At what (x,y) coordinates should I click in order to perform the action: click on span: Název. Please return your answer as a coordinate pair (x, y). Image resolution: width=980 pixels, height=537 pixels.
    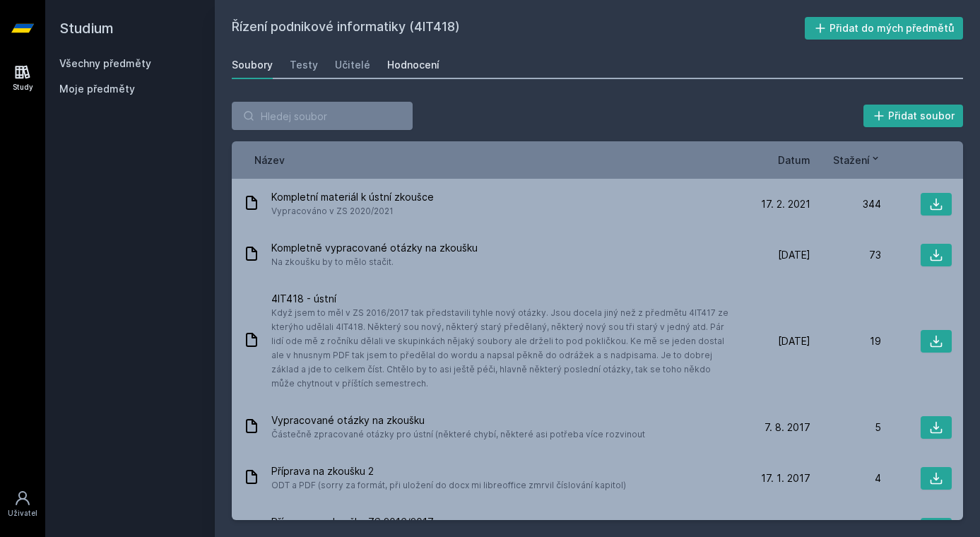
    Looking at the image, I should click on (269, 159).